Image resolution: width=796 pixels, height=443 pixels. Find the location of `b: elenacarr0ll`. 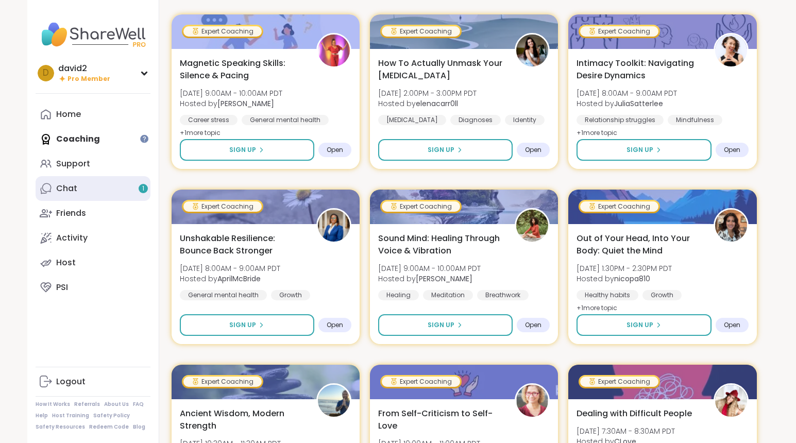

b: elenacarr0ll is located at coordinates (437, 104).